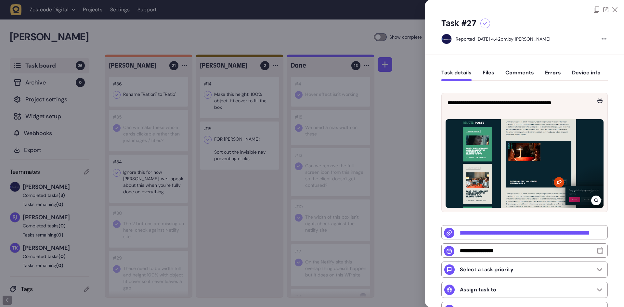  I want to click on button: Errors, so click(553, 75).